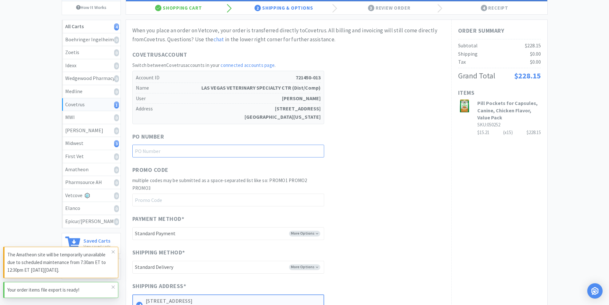 This screenshot has height=305, width=609. I want to click on p: Your order items file export is ready!, so click(59, 290).